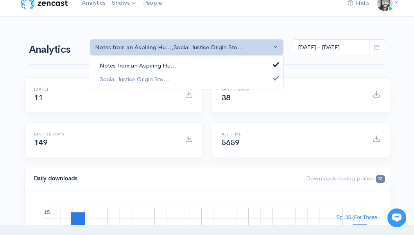 The height and width of the screenshot is (235, 414). What do you see at coordinates (226, 98) in the screenshot?
I see `span: 38` at bounding box center [226, 98].